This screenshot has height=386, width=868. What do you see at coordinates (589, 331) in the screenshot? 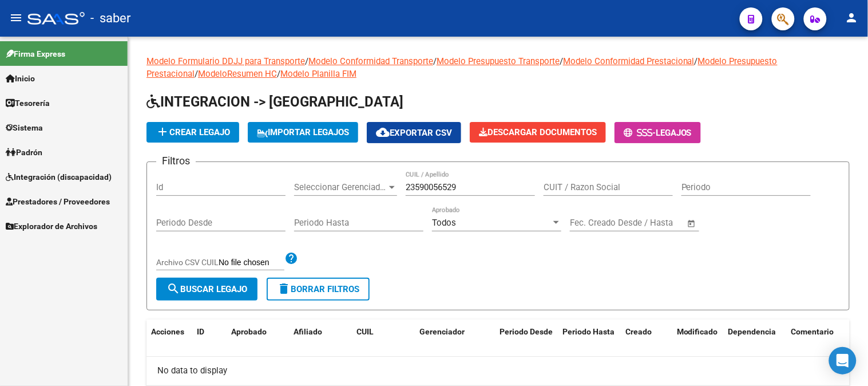
I see `span: Periodo Hasta` at bounding box center [589, 331].